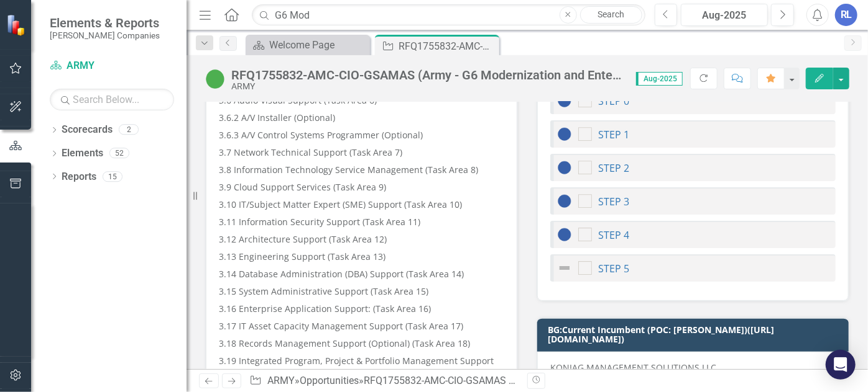  I want to click on p: 3.18 Records Management Support (Optional) (Task Area 18), so click(361, 344).